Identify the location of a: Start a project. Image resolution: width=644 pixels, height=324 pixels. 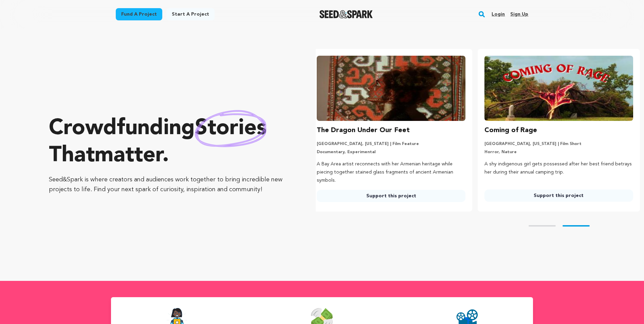
(190, 14).